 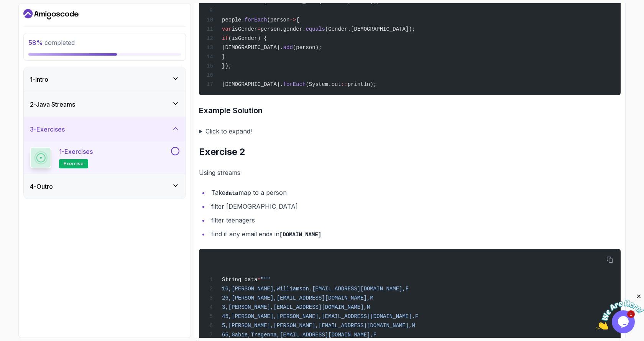 I want to click on span: isGender, so click(x=244, y=29).